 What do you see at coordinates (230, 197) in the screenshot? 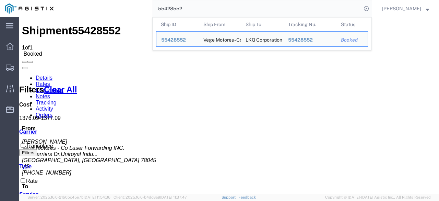
I see `a: Support` at bounding box center [230, 197].